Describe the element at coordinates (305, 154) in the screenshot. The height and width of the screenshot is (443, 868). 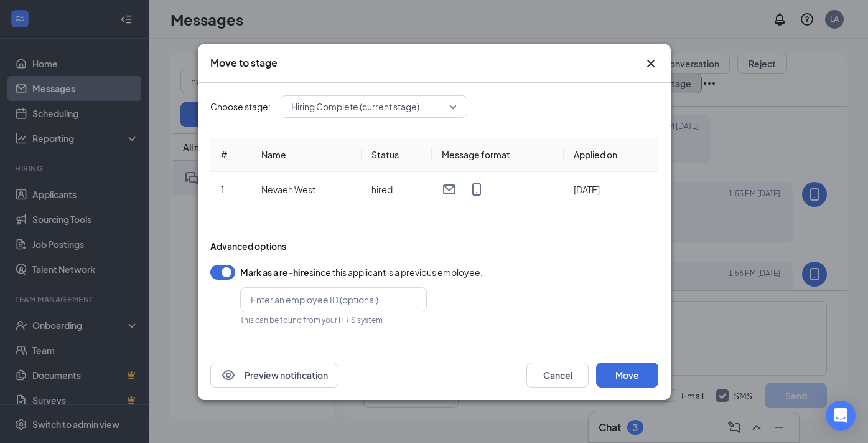
I see `th: Name` at that location.